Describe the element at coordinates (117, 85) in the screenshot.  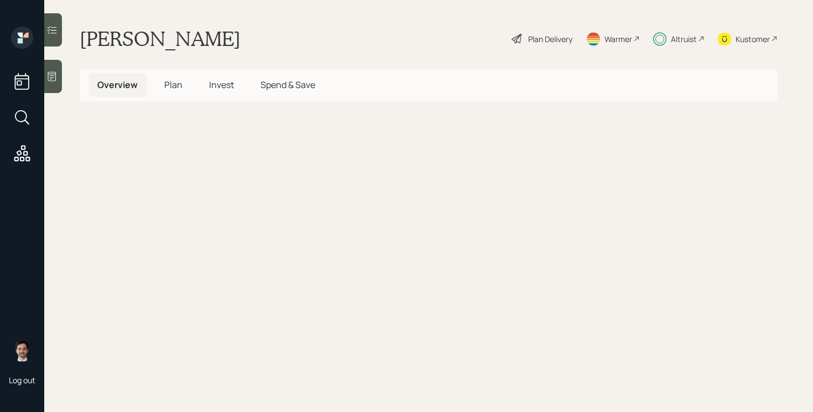
I see `span: Overview` at that location.